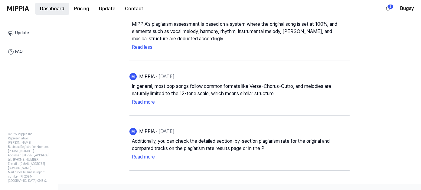 This screenshot has height=190, width=421. Describe the element at coordinates (388, 8) in the screenshot. I see `button: 알림2` at that location.